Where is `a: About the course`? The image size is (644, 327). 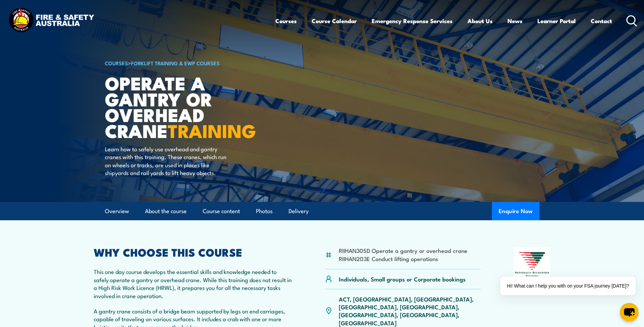 a: About the course is located at coordinates (166, 211).